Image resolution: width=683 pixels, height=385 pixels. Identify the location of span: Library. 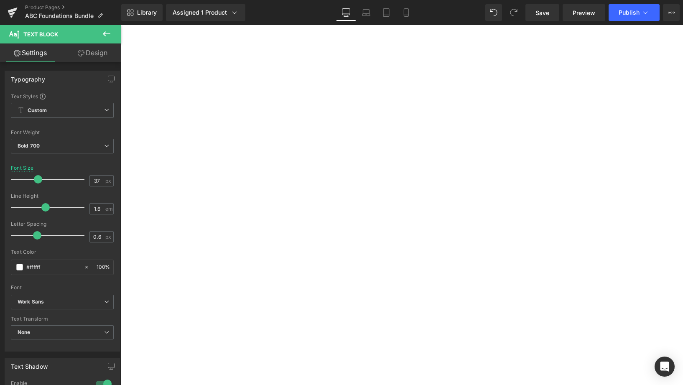
(147, 13).